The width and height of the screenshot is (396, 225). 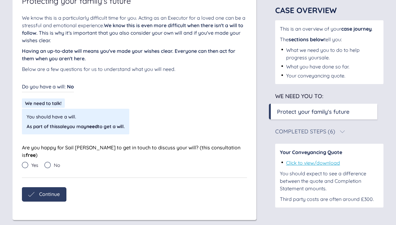 What do you see at coordinates (315, 76) in the screenshot?
I see `div: Your conveyancing quote.` at bounding box center [315, 76].